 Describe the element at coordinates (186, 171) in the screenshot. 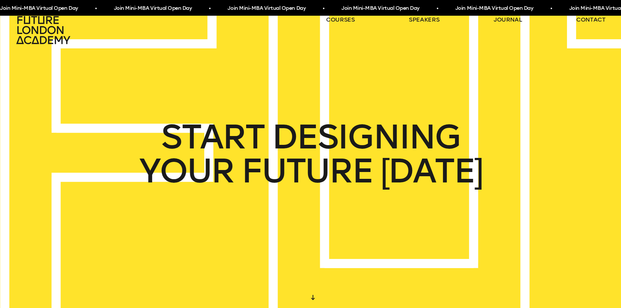

I see `span: YOUR` at that location.